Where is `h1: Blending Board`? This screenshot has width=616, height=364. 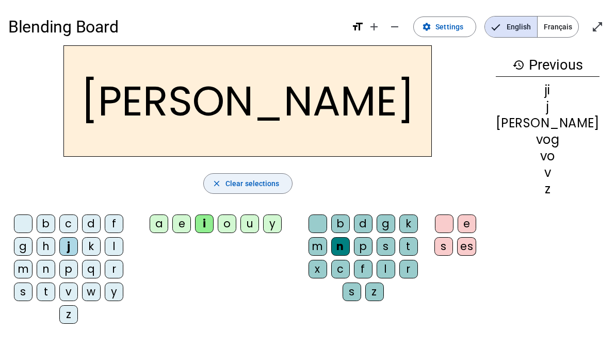
h1: Blending Board is located at coordinates (175, 27).